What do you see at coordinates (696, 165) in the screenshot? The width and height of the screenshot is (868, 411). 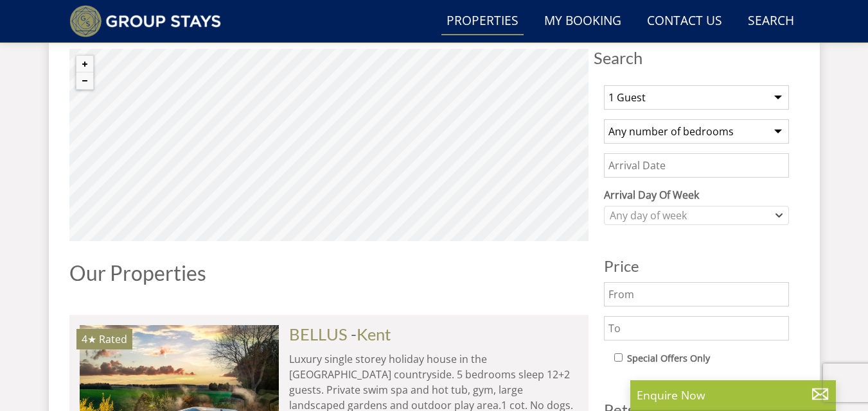 I see `input: Arrival Date` at bounding box center [696, 165].